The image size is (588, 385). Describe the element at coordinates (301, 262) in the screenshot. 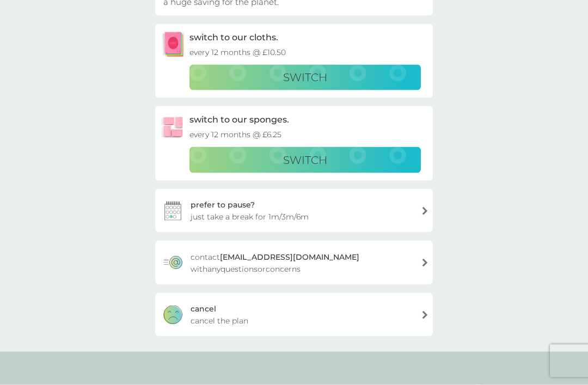

I see `span: contact with any questions or concerns` at that location.